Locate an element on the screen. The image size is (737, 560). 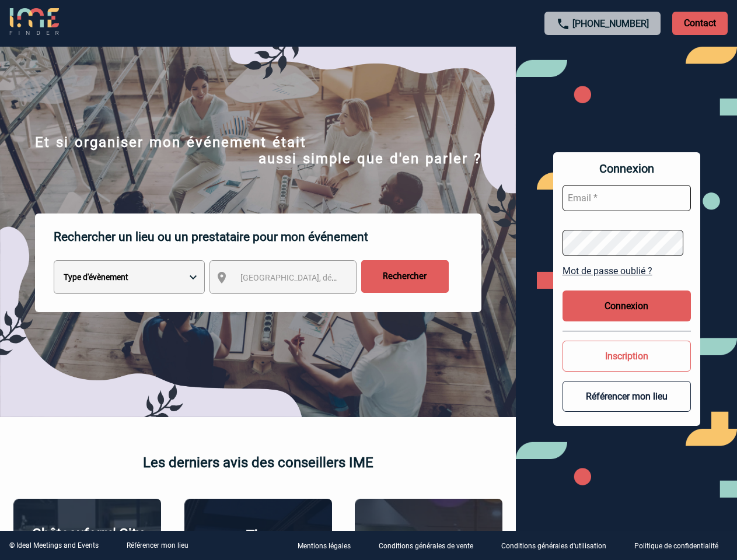
a: Référencer mon lieu is located at coordinates (157, 545).